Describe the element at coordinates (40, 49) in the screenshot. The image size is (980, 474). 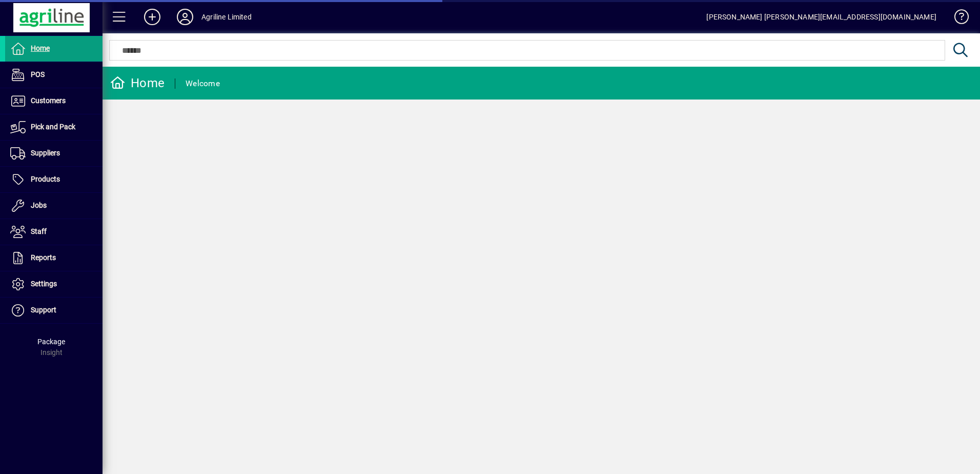
I see `span: Home` at that location.